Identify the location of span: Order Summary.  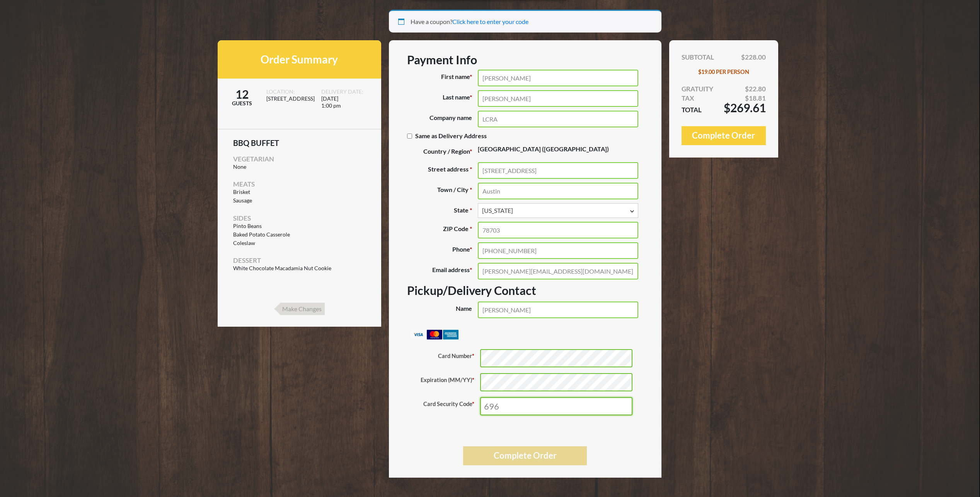
(300, 60).